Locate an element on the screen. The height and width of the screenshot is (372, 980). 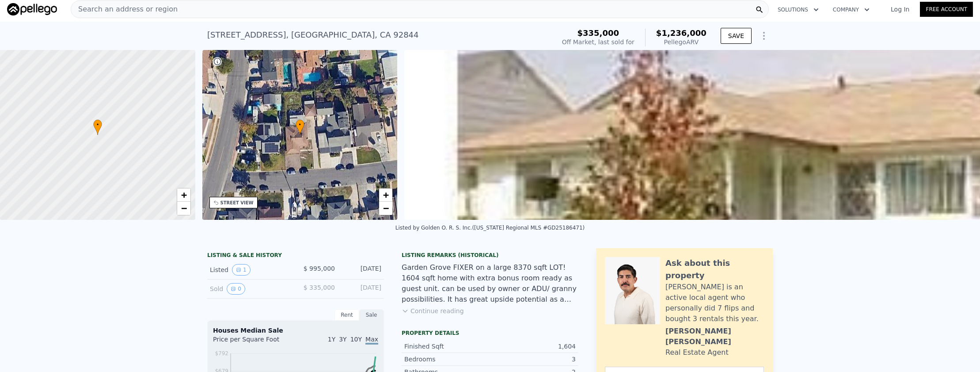
span: $1,236,000 is located at coordinates (682, 33).